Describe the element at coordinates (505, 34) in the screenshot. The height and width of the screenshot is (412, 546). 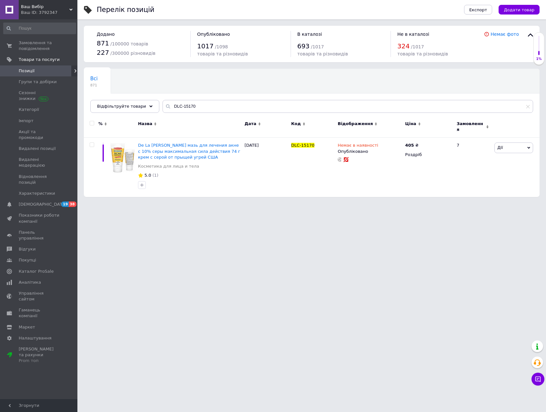
I see `a: Немає фото` at that location.